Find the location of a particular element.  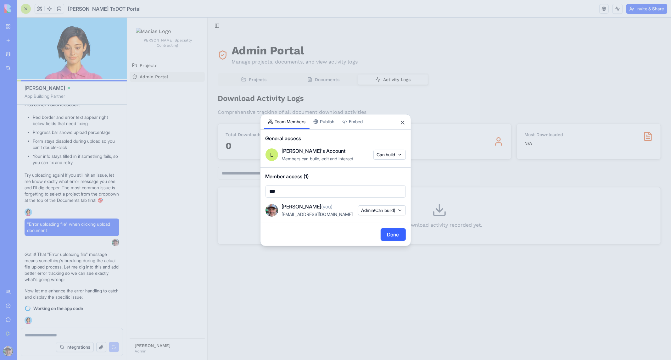

span: (you) is located at coordinates (327, 207).